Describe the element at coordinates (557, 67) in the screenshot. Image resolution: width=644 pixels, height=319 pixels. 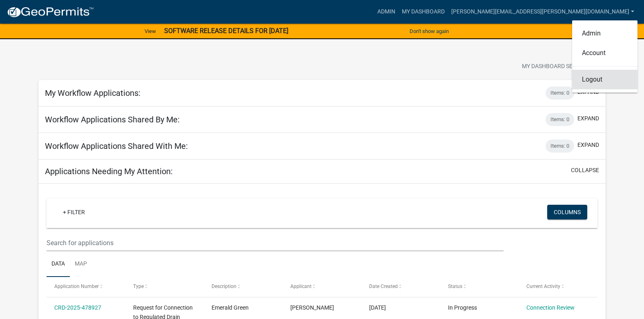
I see `span: My Dashboard Settings` at that location.